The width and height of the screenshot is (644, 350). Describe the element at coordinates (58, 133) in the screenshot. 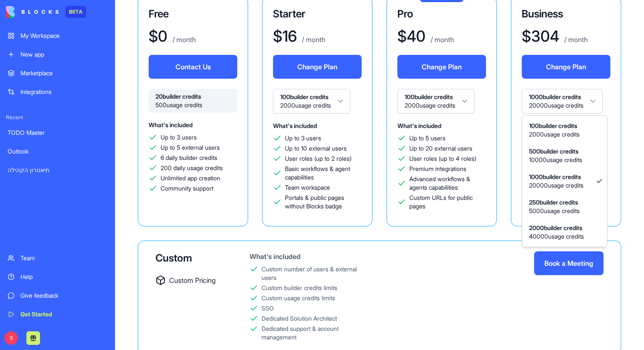

I see `div: TODO Master` at that location.